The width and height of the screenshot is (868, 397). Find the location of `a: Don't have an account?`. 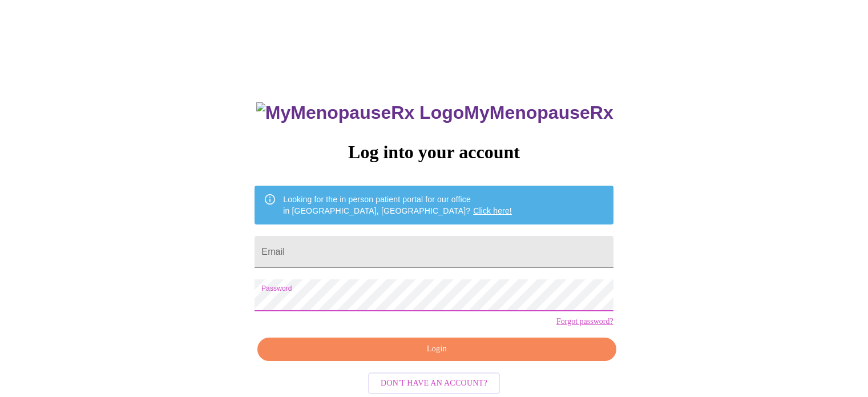

a: Don't have an account? is located at coordinates (434, 381).